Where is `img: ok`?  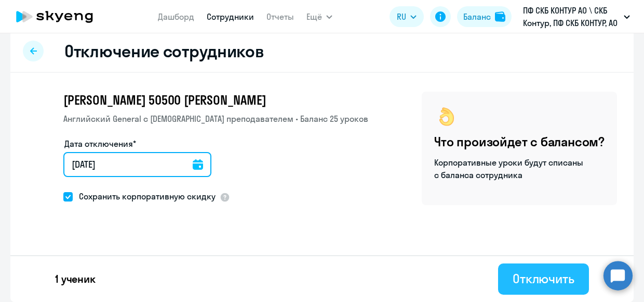 img: ok is located at coordinates (447, 117).